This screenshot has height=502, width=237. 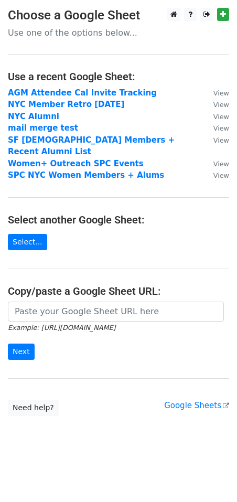 What do you see at coordinates (43, 128) in the screenshot?
I see `strong: mail merge test` at bounding box center [43, 128].